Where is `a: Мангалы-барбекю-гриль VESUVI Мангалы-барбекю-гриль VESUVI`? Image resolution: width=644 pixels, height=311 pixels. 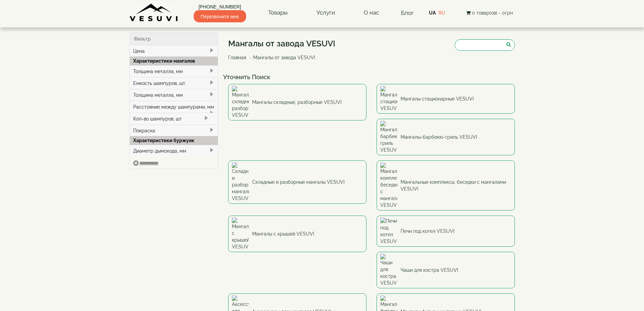
a: Мангалы-барбекю-гриль VESUVI Мангалы-барбекю-гриль VESUVI is located at coordinates (446, 137).